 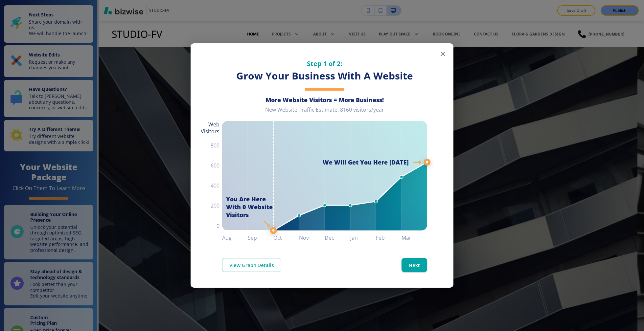 What do you see at coordinates (325, 76) in the screenshot?
I see `h3: Grow Your Business With A Website` at bounding box center [325, 76].